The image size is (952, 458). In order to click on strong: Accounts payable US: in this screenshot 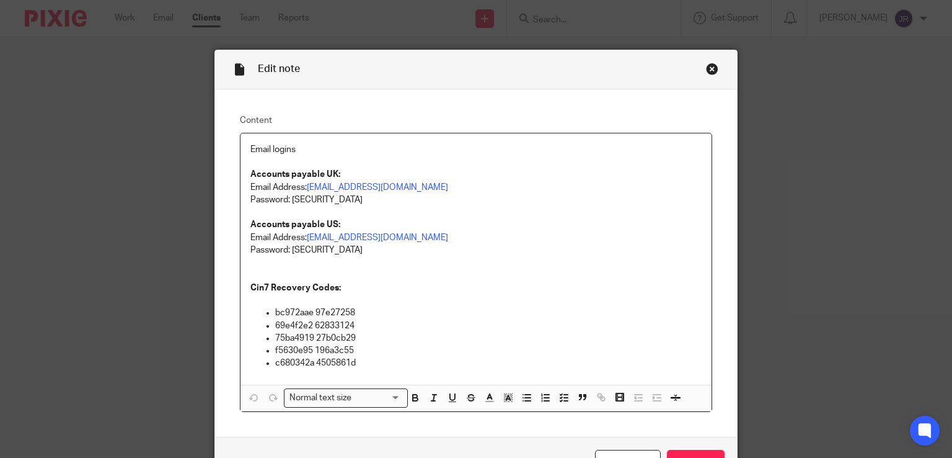, I will do `click(295, 224)`.